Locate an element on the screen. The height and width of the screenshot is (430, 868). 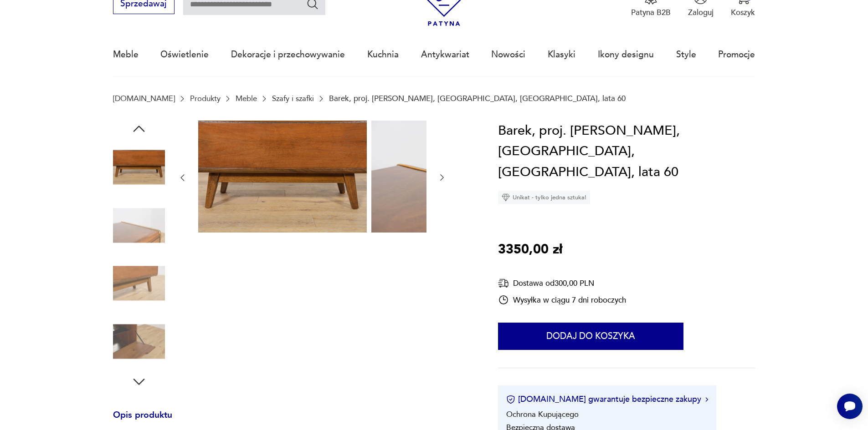
p: 3350,00 zł is located at coordinates (530, 250).